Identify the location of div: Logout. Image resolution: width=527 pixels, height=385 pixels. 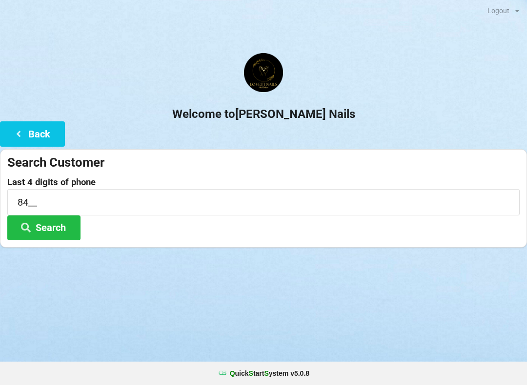
(498, 11).